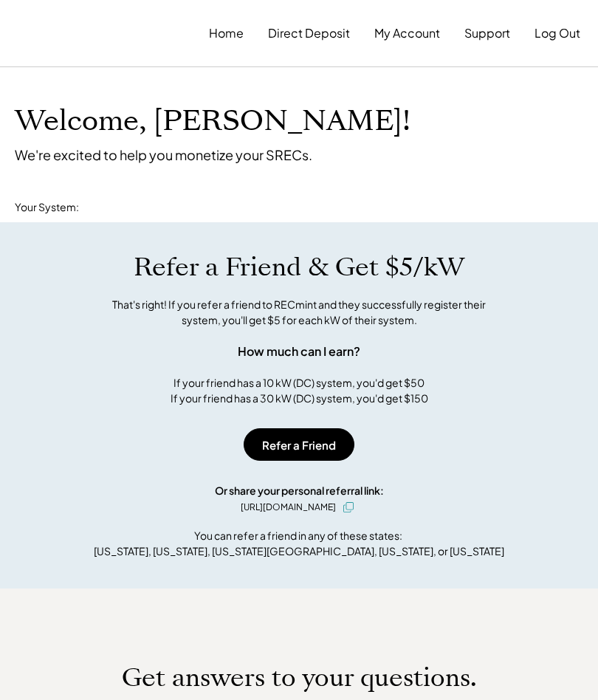  What do you see at coordinates (299, 678) in the screenshot?
I see `h1: Get answers to your questions.` at bounding box center [299, 678].